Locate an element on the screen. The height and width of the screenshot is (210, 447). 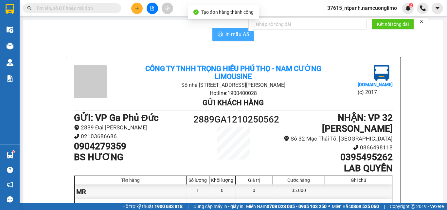
div: Cước hàng is located at coordinates (298, 180).